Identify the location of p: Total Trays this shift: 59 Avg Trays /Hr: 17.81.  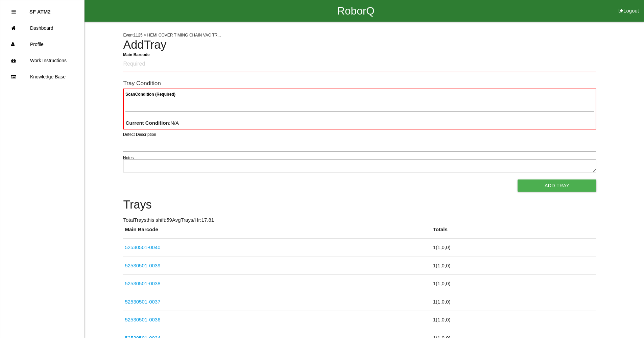
(360, 220).